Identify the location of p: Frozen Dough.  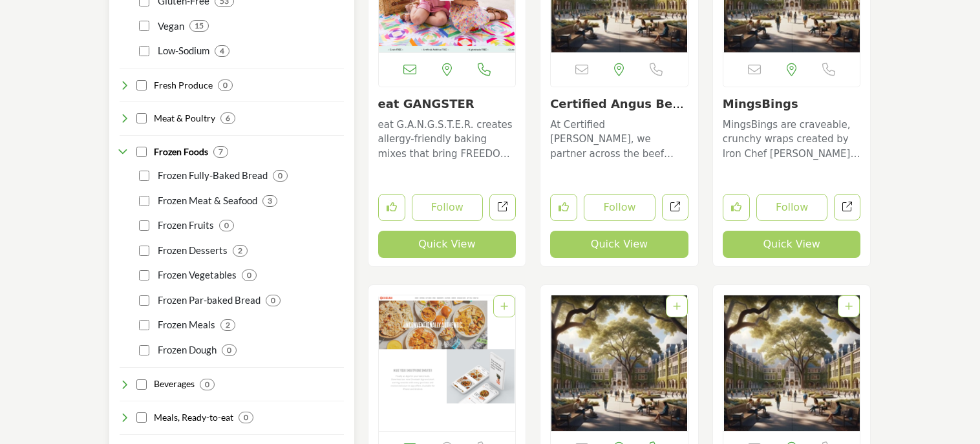
(187, 350).